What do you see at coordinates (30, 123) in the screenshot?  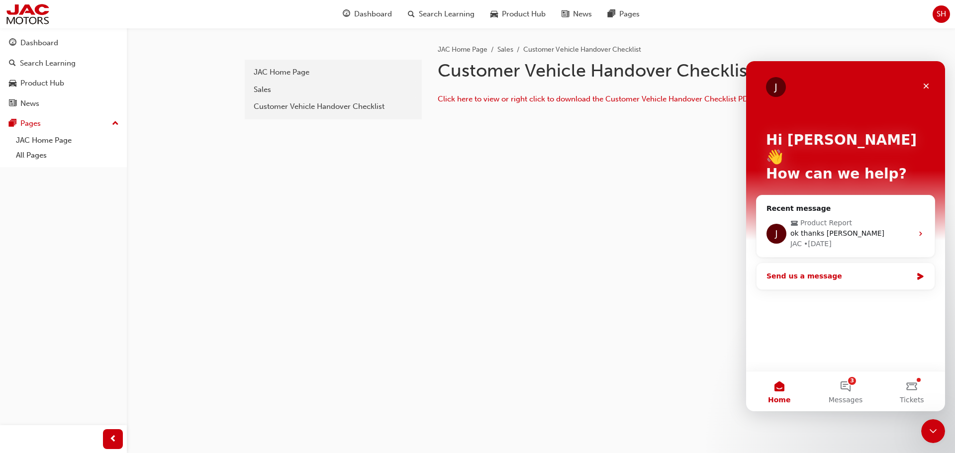 I see `div: Pages` at bounding box center [30, 123].